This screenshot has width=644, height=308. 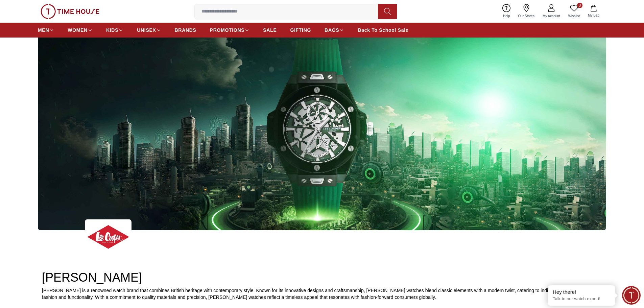 What do you see at coordinates (149, 30) in the screenshot?
I see `a: UNISEX` at bounding box center [149, 30].